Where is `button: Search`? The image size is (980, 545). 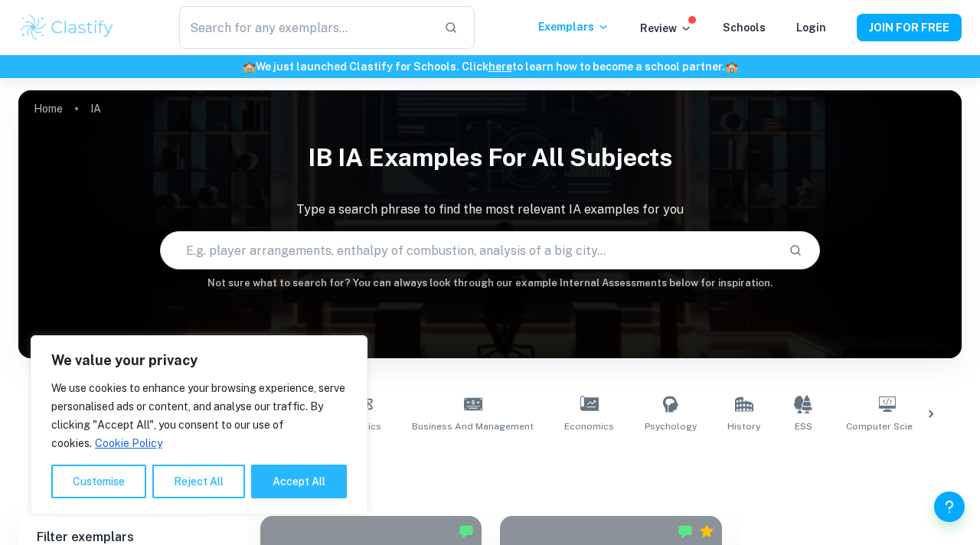
button: Search is located at coordinates (796, 251).